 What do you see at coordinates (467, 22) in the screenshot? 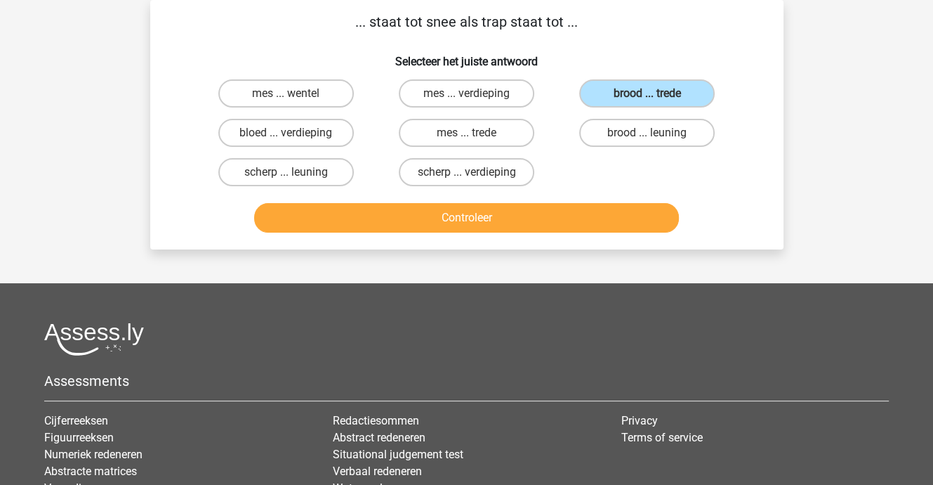
I see `p: ... staat tot snee als trap staat tot ...` at bounding box center [467, 22].